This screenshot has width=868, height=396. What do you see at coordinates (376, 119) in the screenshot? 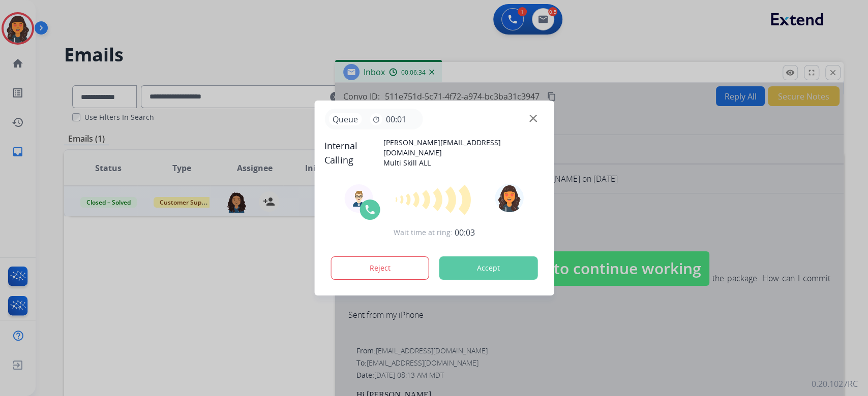
I see `mat-icon: timer` at bounding box center [376, 119].